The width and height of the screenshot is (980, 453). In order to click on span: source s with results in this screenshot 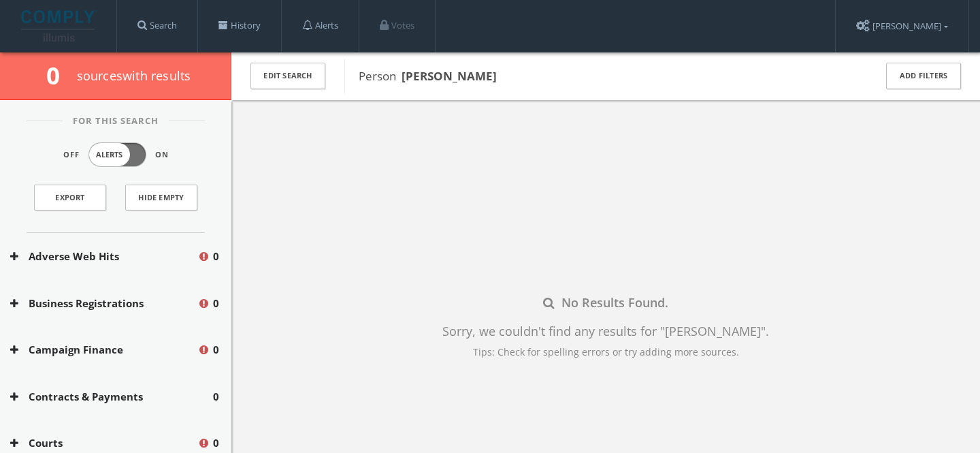, I will do `click(134, 76)`.